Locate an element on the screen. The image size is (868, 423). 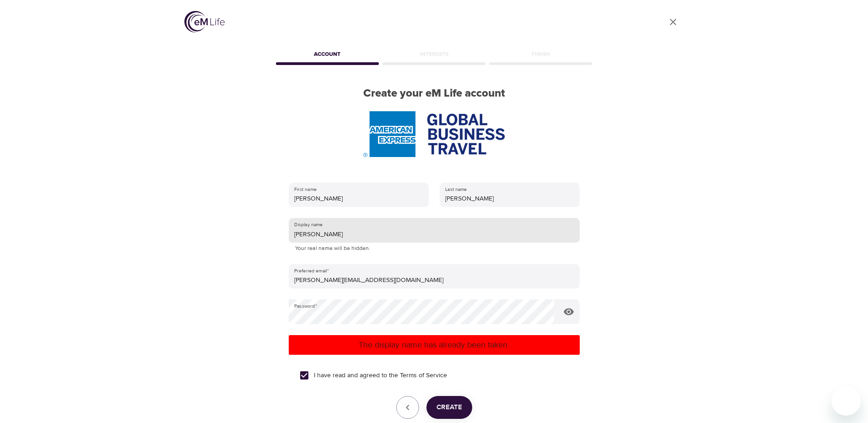
span: Create is located at coordinates (449, 407).